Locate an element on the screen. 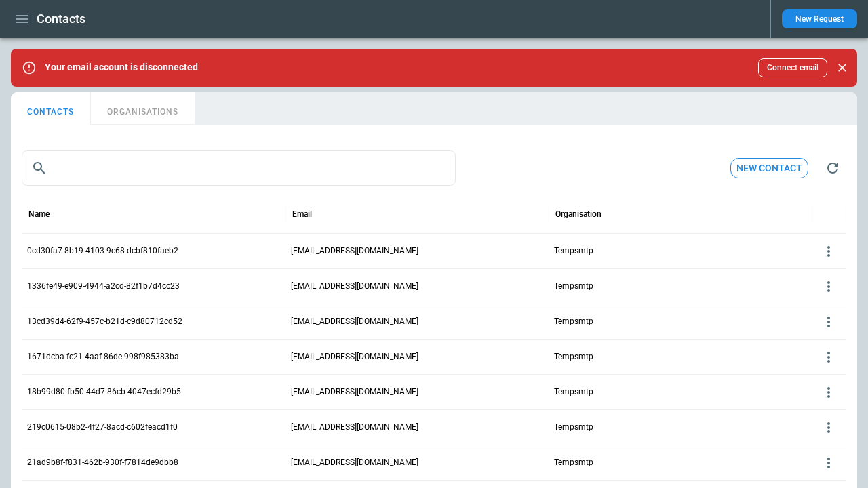  div: Name is located at coordinates (39, 214).